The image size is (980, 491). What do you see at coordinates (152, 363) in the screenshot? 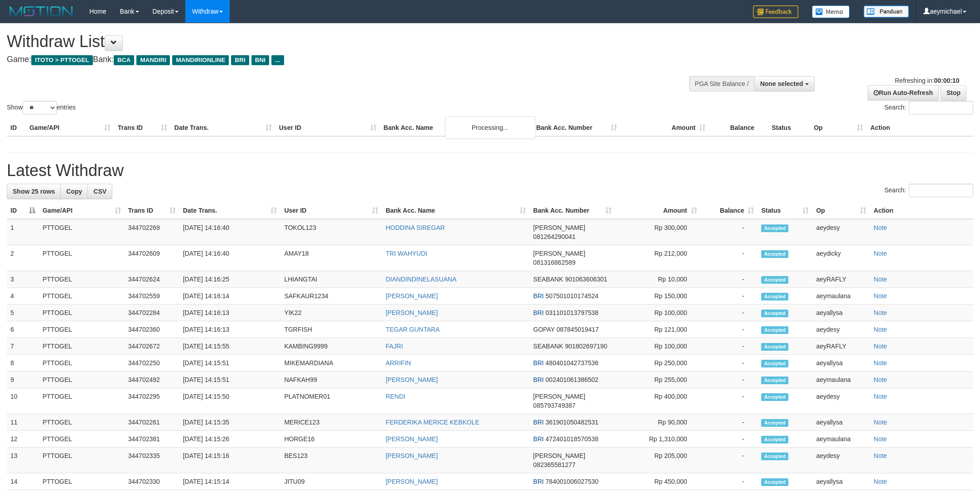
I see `td: 344702250` at bounding box center [152, 363].